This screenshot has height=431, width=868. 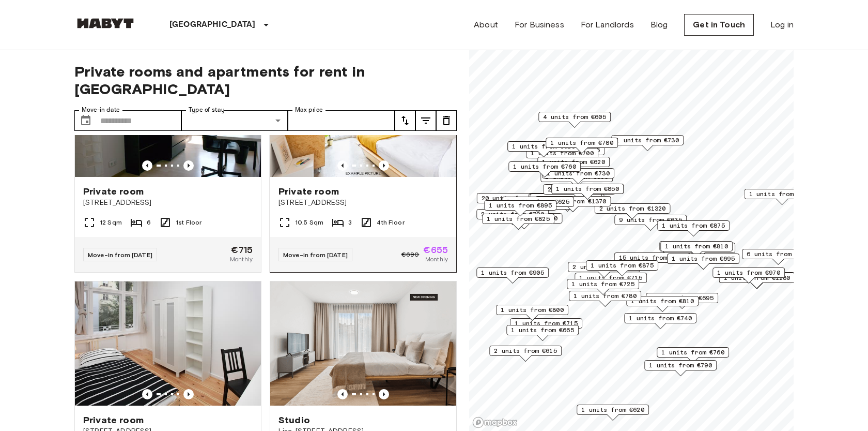 What do you see at coordinates (101, 110) in the screenshot?
I see `label: Move-in date` at bounding box center [101, 110].